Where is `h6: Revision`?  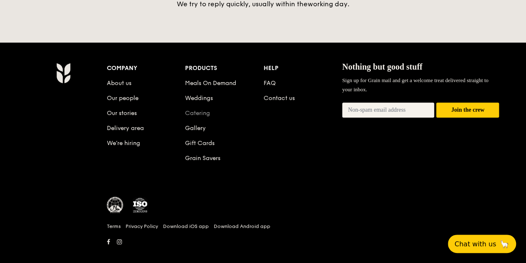
h6: Revision is located at coordinates (263, 250).